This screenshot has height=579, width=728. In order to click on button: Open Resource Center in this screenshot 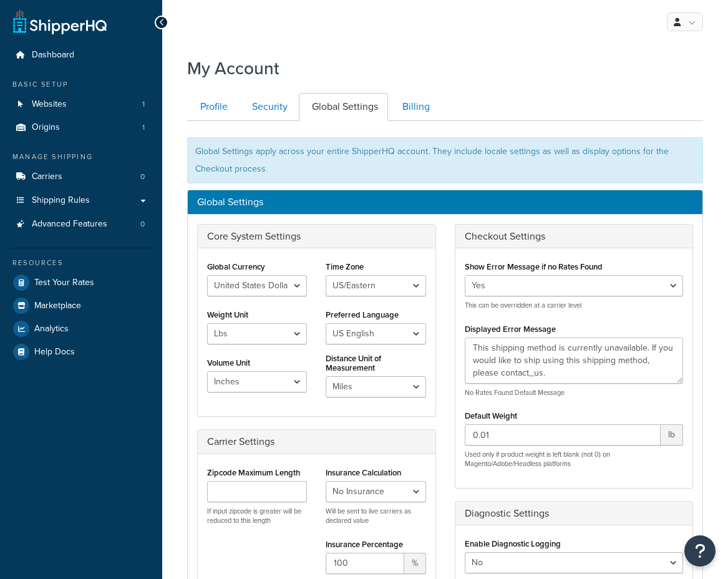, I will do `click(700, 551)`.